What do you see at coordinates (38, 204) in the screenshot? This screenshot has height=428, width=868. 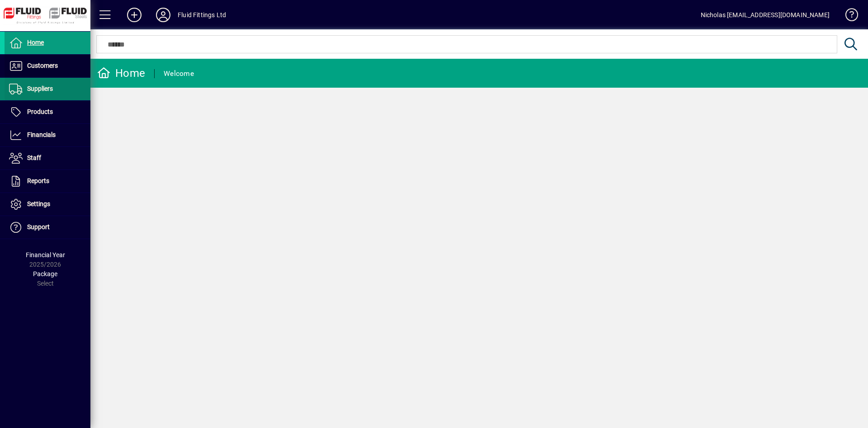 I see `span: Settings` at bounding box center [38, 204].